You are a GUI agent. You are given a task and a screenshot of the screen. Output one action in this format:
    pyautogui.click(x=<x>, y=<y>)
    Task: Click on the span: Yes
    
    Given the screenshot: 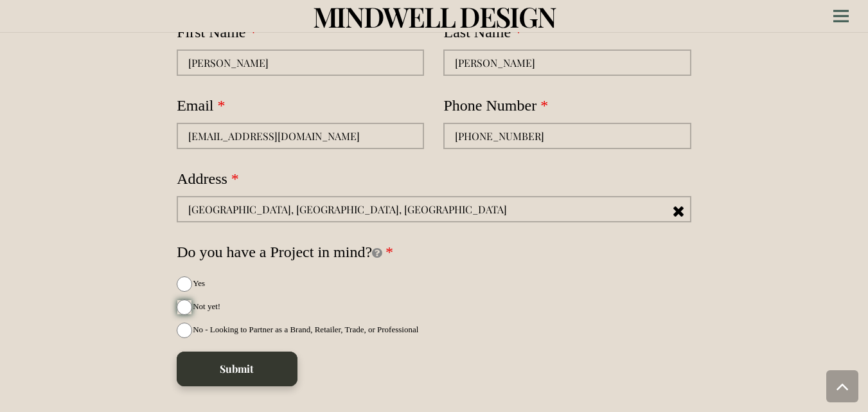 What is the action you would take?
    pyautogui.click(x=199, y=283)
    